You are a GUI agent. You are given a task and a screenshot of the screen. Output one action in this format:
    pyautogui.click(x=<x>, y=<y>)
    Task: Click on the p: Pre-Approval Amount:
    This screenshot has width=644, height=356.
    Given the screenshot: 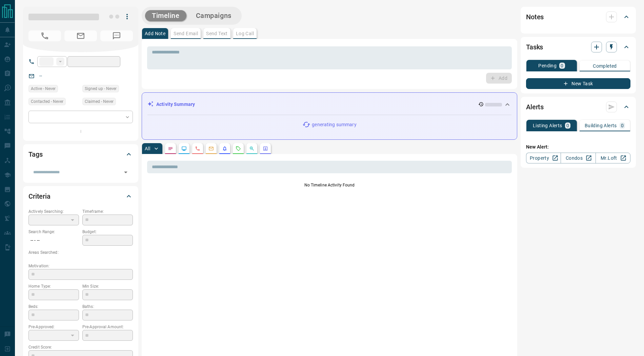 What is the action you would take?
    pyautogui.click(x=108, y=327)
    